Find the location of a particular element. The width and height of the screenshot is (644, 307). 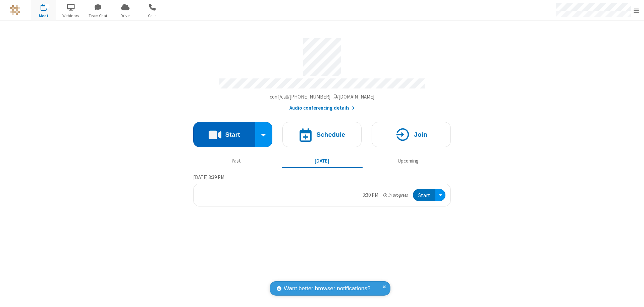

h4: Start is located at coordinates (232, 134).